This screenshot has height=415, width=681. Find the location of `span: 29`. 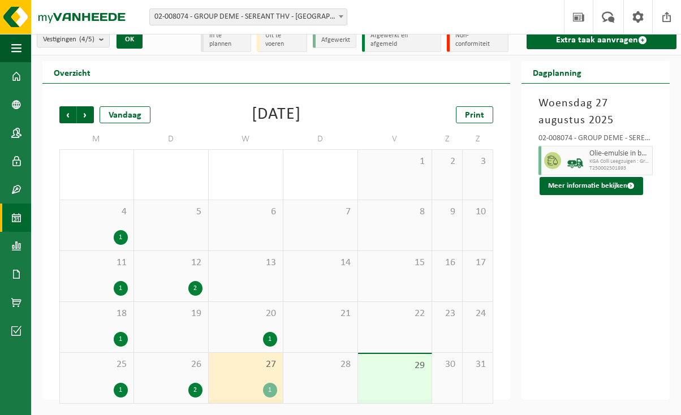

span: 29 is located at coordinates (395, 366).